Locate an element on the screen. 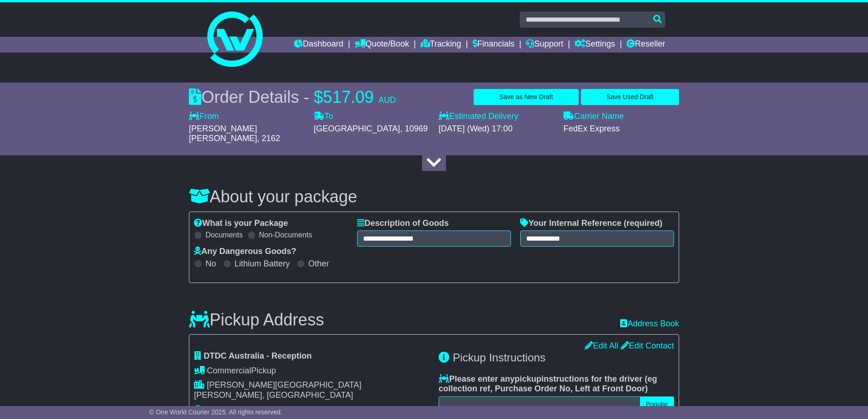 This screenshot has height=419, width=868. a: Settings is located at coordinates (595, 44).